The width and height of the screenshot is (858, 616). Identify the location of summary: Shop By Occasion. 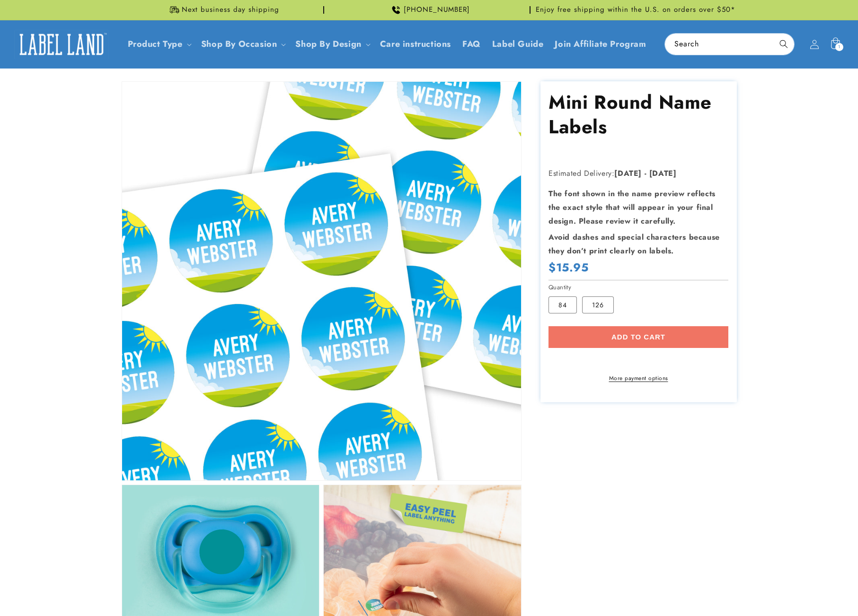
(243, 44).